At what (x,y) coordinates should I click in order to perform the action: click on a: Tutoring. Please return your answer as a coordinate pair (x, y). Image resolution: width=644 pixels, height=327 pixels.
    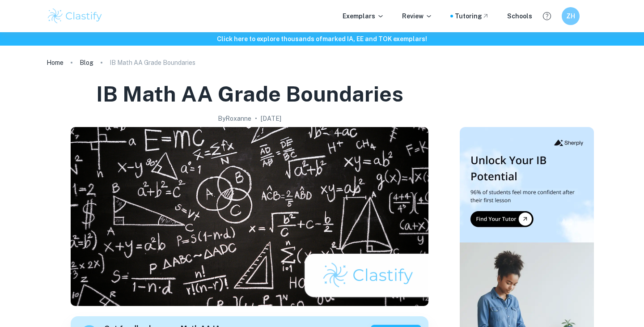
    Looking at the image, I should click on (472, 16).